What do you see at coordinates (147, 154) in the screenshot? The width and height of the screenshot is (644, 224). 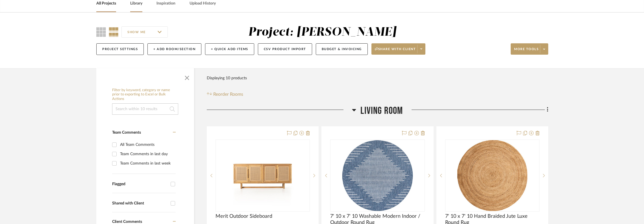 I see `div: Team Comments in last day` at bounding box center [147, 154].